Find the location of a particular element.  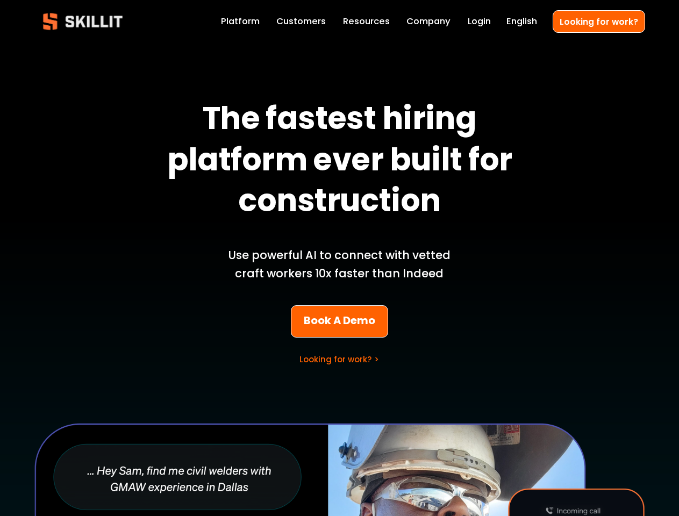

a: Customers is located at coordinates (301, 22).